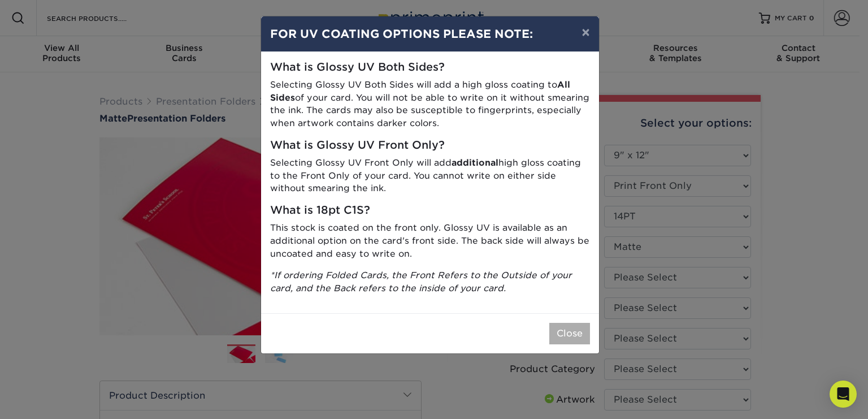 The height and width of the screenshot is (419, 868). What do you see at coordinates (430, 104) in the screenshot?
I see `p: Selecting Glossy UV Both Sides will add a high gloss coating to of your card. You will not be abl...` at bounding box center [430, 104].